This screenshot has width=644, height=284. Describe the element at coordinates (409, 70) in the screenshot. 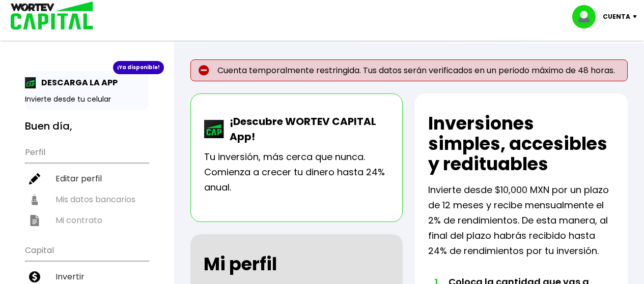

I see `p: Cuenta temporalmente restringida. Tus datos serán verificados en un periodo máximo de 48 horas.` at that location.